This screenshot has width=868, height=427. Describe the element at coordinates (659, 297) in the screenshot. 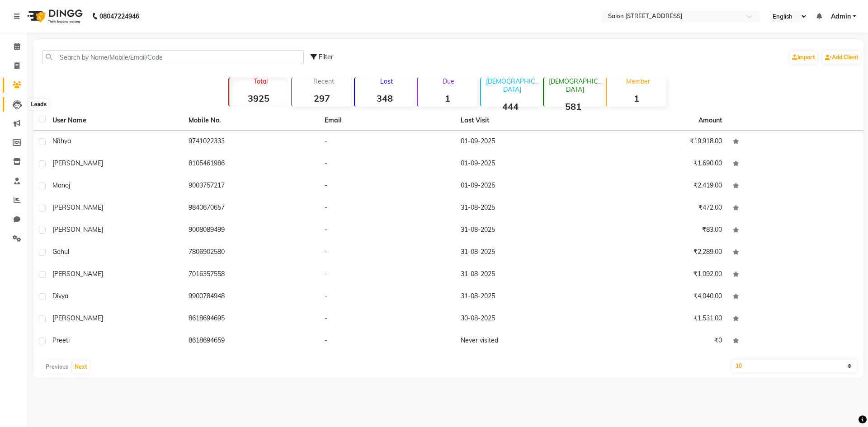

I see `td: ₹4,040.00` at that location.